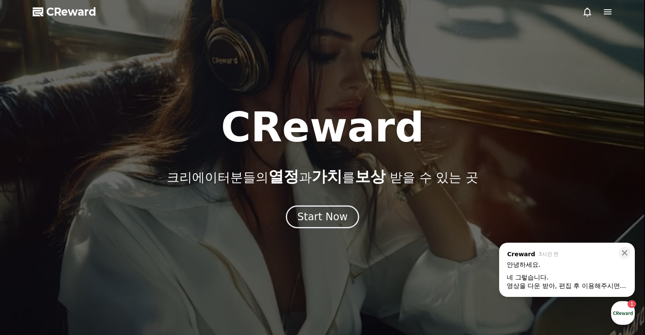 The image size is (645, 335). What do you see at coordinates (284, 176) in the screenshot?
I see `span: 열정` at bounding box center [284, 176].